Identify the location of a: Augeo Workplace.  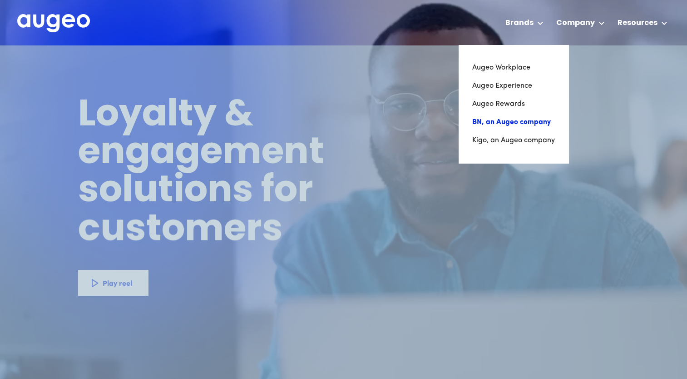
(514, 68).